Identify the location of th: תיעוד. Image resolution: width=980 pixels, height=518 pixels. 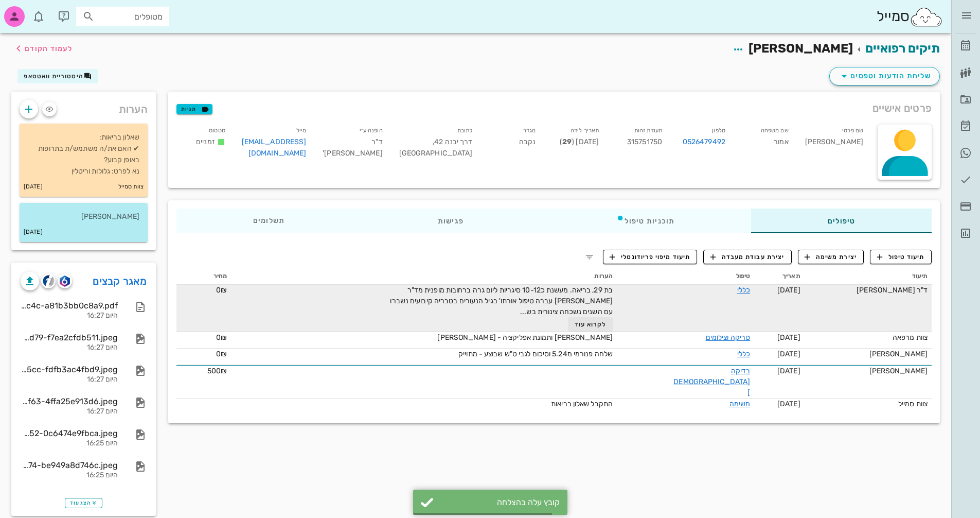
(868, 277).